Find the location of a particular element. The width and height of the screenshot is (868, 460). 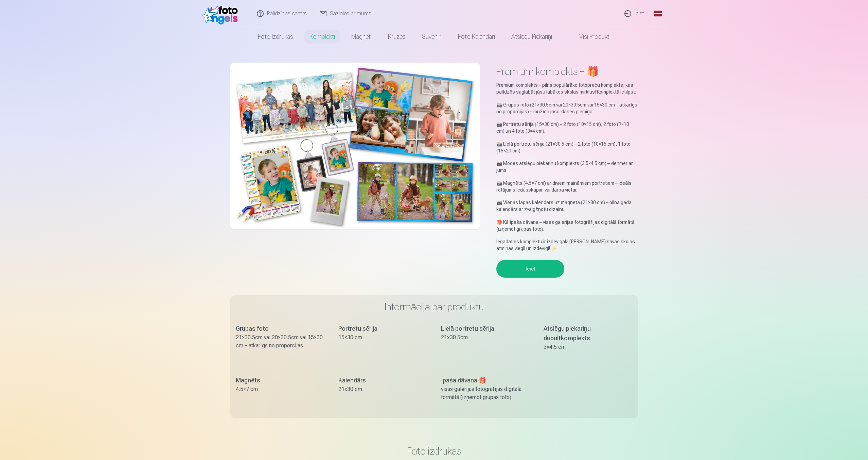

p: Premium komplekts – pilns populārāko fotopreču komplekts, kas palīdzēs saglabāt jūsu labākos skol... is located at coordinates (567, 88).